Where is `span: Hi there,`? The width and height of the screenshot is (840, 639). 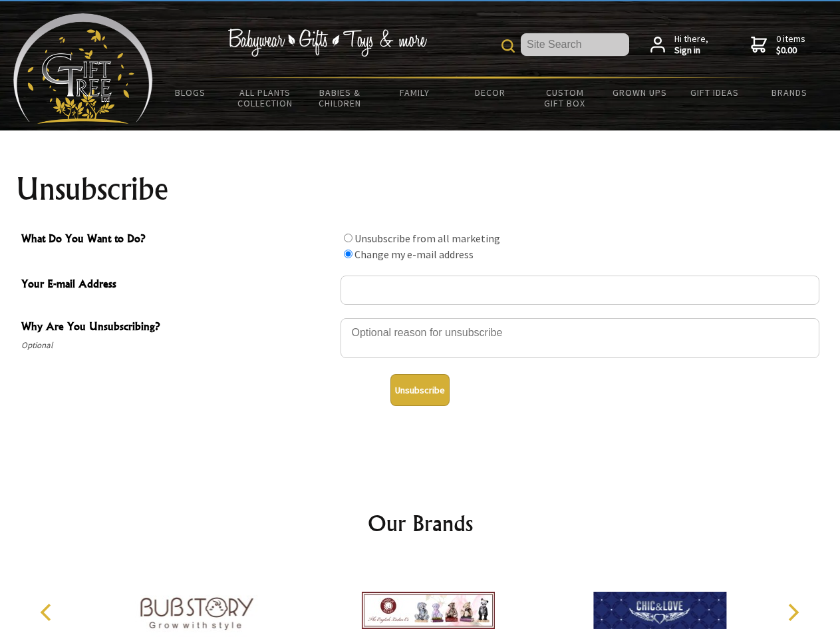 span: Hi there, is located at coordinates (691, 44).